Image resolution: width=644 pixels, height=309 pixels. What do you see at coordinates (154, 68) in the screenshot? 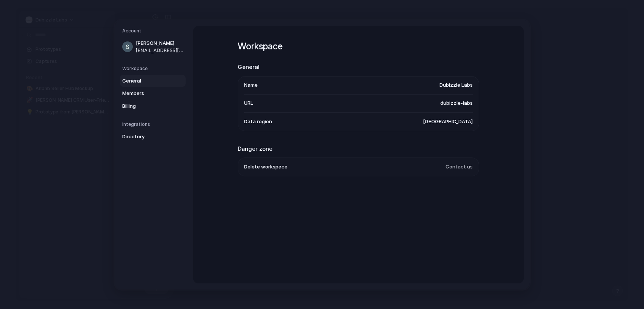
I see `h5: Workspace` at bounding box center [154, 68].